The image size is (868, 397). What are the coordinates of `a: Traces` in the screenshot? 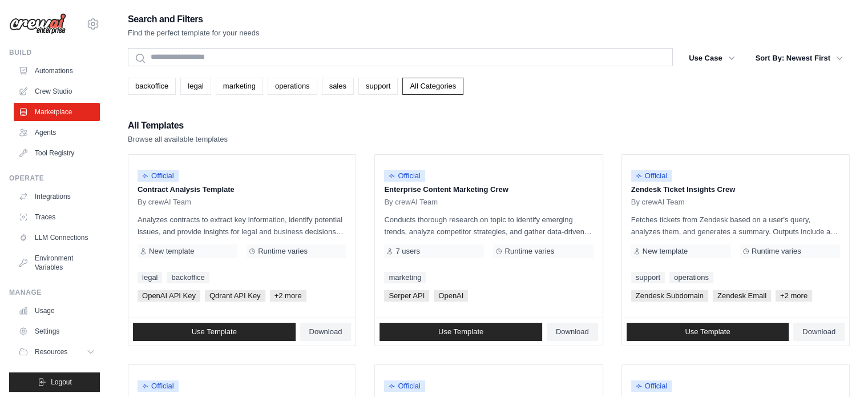 It's located at (56, 217).